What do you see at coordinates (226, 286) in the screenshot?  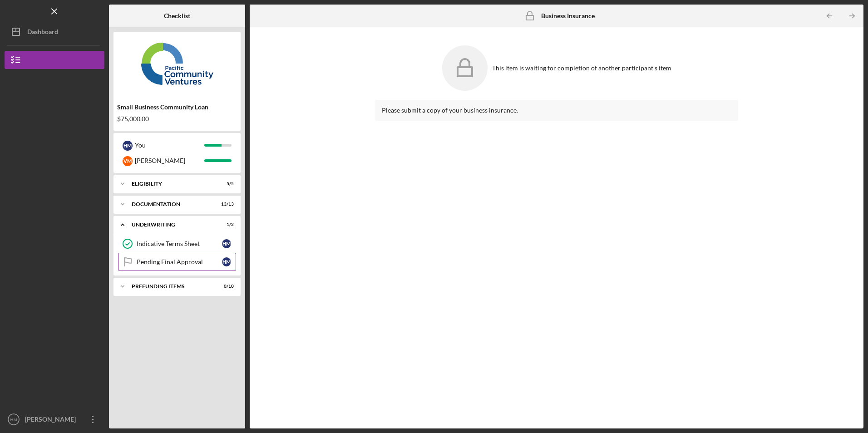 I see `div: 0 / 10` at bounding box center [226, 286].